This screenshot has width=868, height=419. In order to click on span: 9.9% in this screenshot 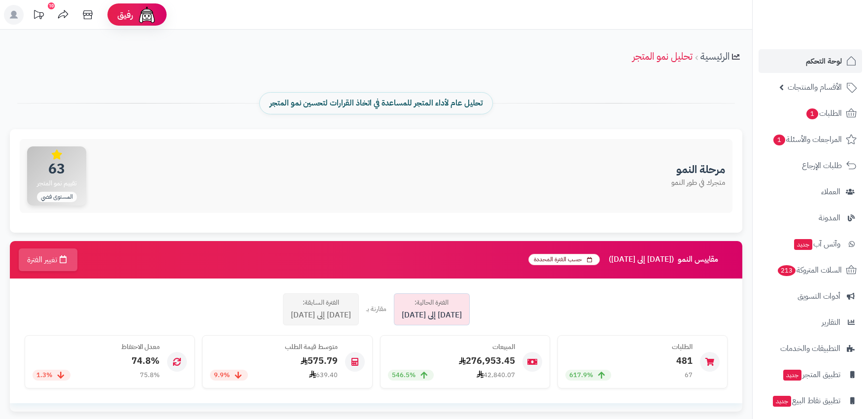, I will do `click(222, 375)`.